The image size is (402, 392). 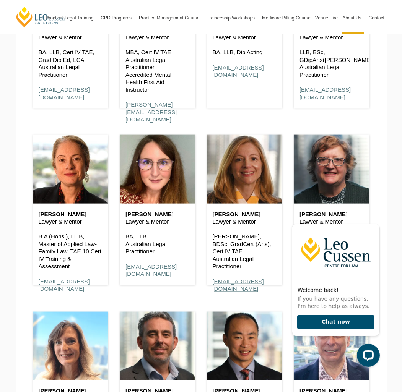 I want to click on p: MBA, Cert IV TAE Australian Legal Practitioner Accredited Mental Health First Aid Instructor, so click(x=158, y=71).